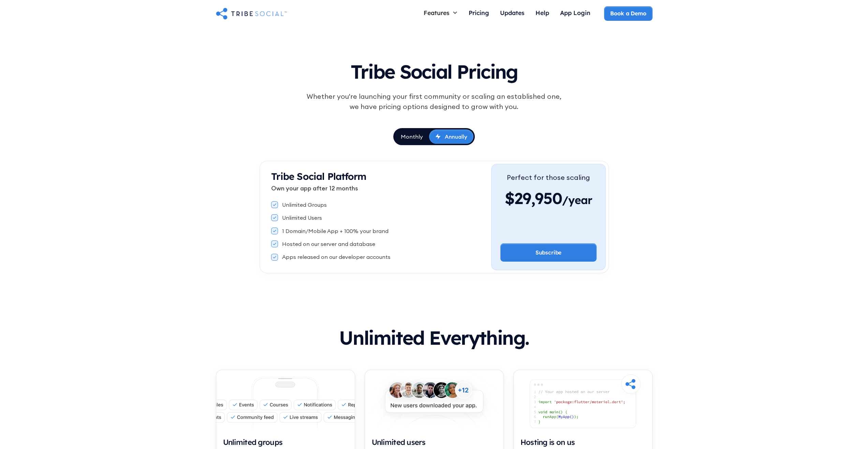  What do you see at coordinates (381, 188) in the screenshot?
I see `p: Own your app after 12 months` at bounding box center [381, 188].